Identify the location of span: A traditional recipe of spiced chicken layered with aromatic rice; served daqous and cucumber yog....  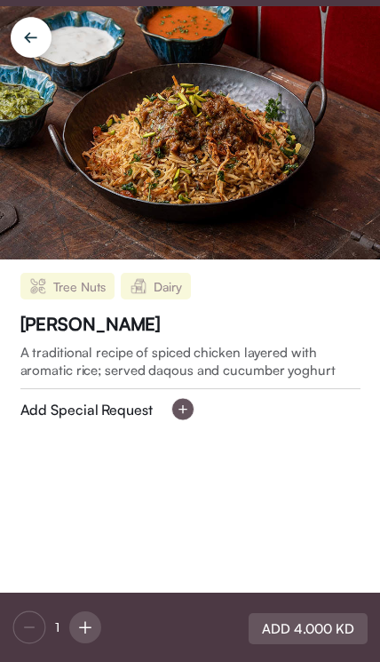
(190, 362).